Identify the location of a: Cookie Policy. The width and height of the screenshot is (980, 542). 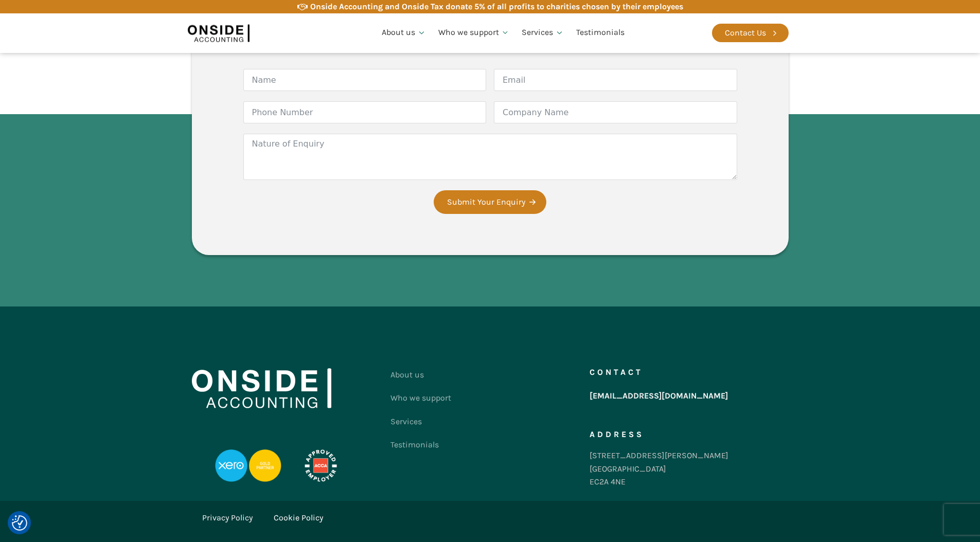
(298, 518).